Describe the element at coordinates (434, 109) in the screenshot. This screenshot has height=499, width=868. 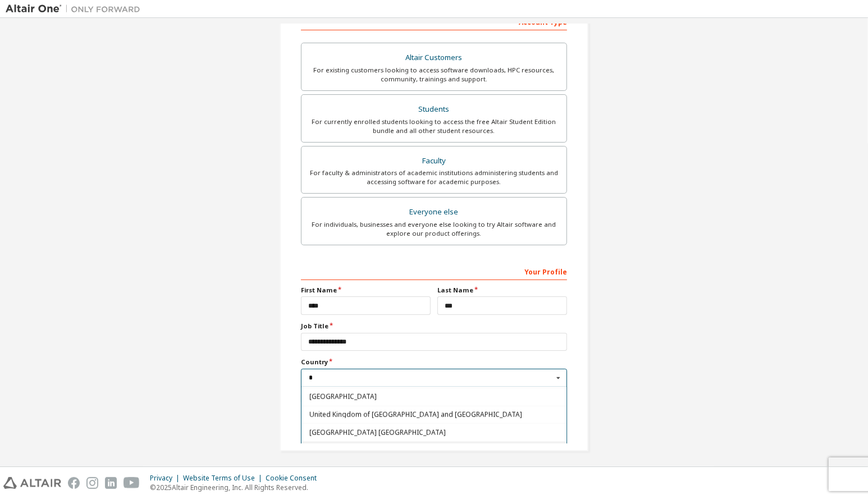
I see `div: Students` at that location.